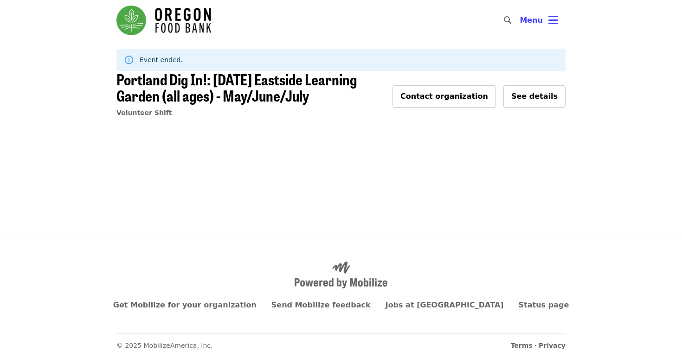 This screenshot has height=358, width=682. What do you see at coordinates (165, 346) in the screenshot?
I see `span: © 2025 MobilizeAmerica, Inc.` at bounding box center [165, 346].